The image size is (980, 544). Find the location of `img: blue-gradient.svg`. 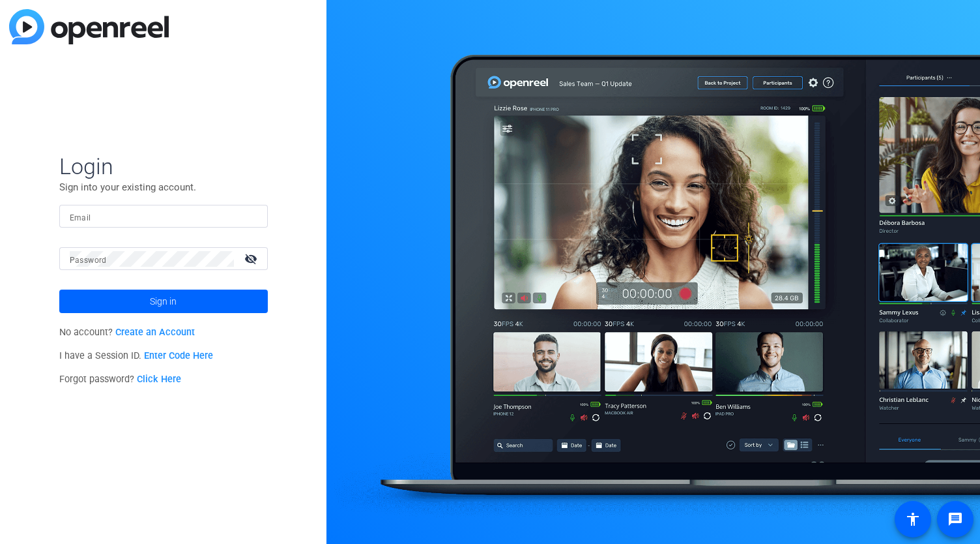

img: blue-gradient.svg is located at coordinates (89, 27).